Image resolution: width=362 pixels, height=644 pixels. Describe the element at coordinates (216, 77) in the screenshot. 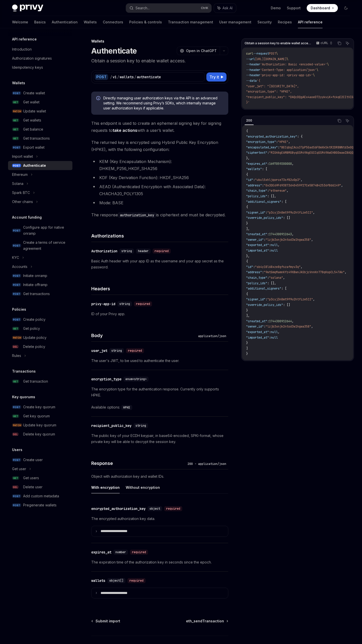

I see `button: Try it` at that location.